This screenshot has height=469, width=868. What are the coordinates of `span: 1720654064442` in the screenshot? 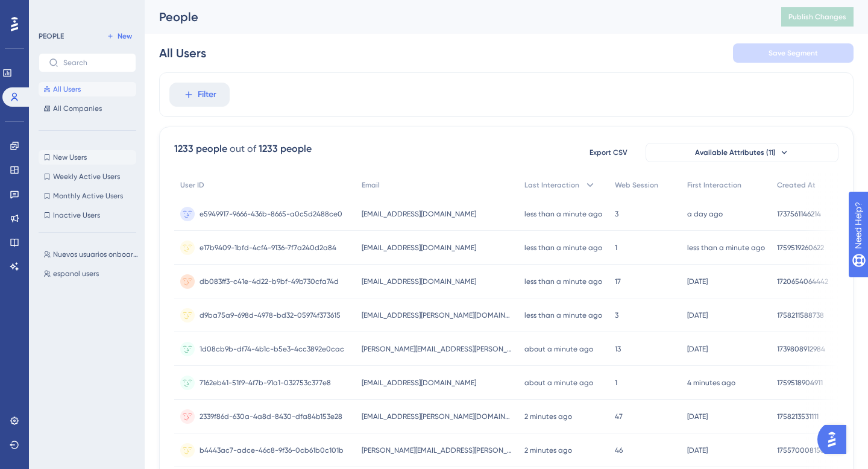 It's located at (802, 281).